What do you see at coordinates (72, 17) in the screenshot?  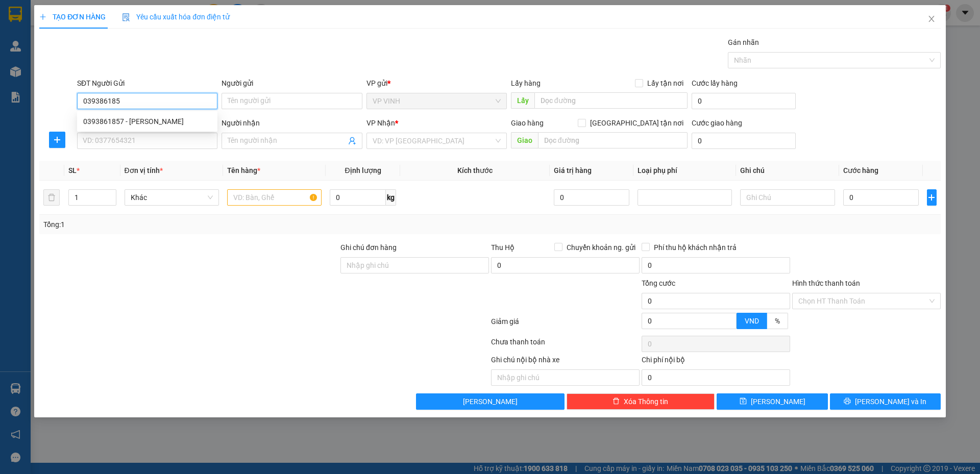 I see `span: TẠO ĐƠN HÀNG` at bounding box center [72, 17].